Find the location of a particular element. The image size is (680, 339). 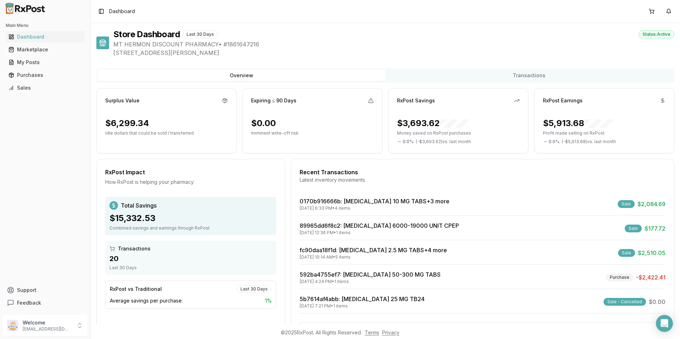

a: Sales is located at coordinates (45, 88).